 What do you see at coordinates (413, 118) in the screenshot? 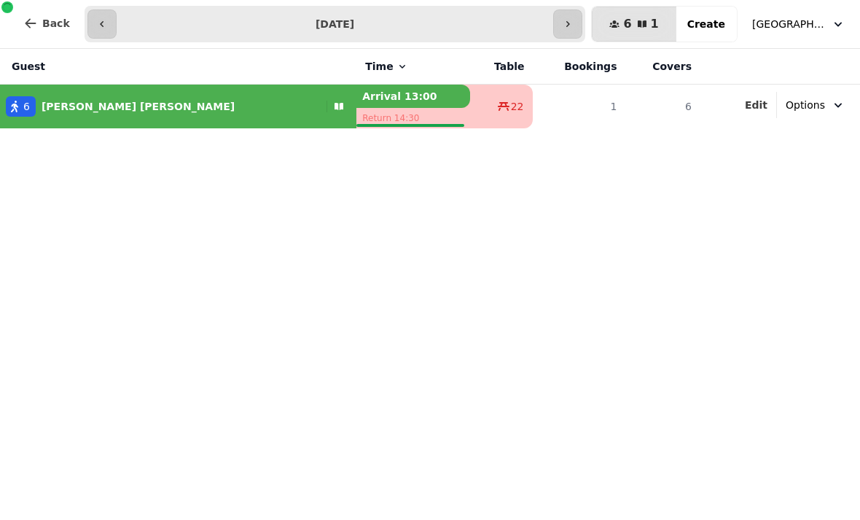
I see `p: Return 14:30` at bounding box center [413, 118].